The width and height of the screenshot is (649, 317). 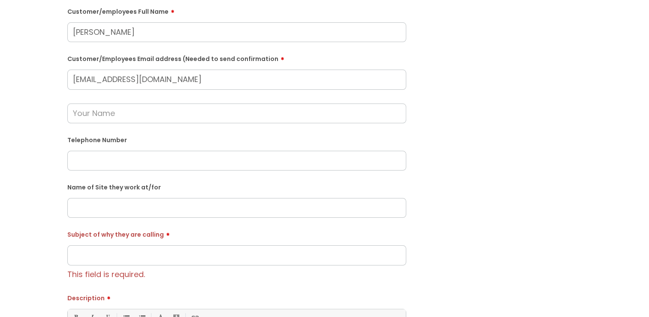 I want to click on label: Description, so click(x=237, y=296).